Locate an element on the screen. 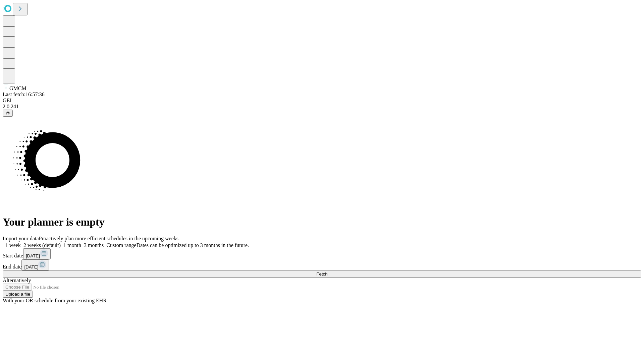  div: GEI is located at coordinates (322, 100).